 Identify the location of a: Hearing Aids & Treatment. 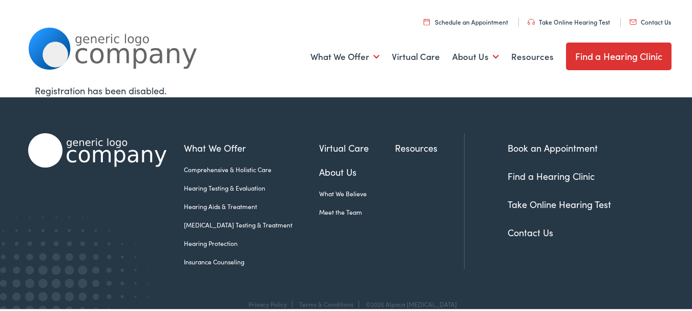
(251, 205).